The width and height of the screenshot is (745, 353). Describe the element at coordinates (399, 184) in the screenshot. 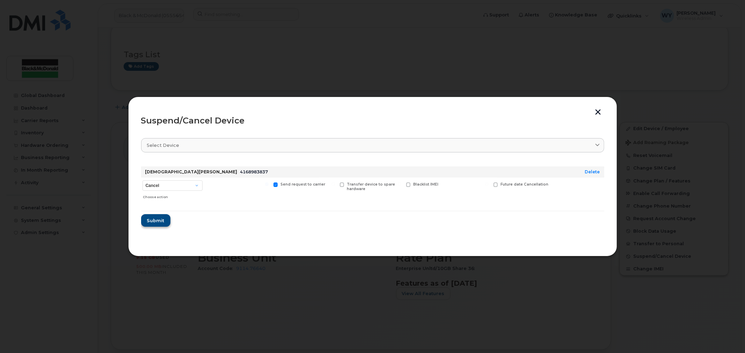

I see `input: Blacklist IMEI` at that location.